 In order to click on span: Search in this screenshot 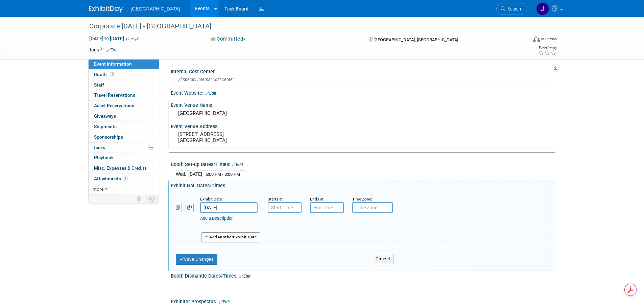, I will do `click(513, 9)`.